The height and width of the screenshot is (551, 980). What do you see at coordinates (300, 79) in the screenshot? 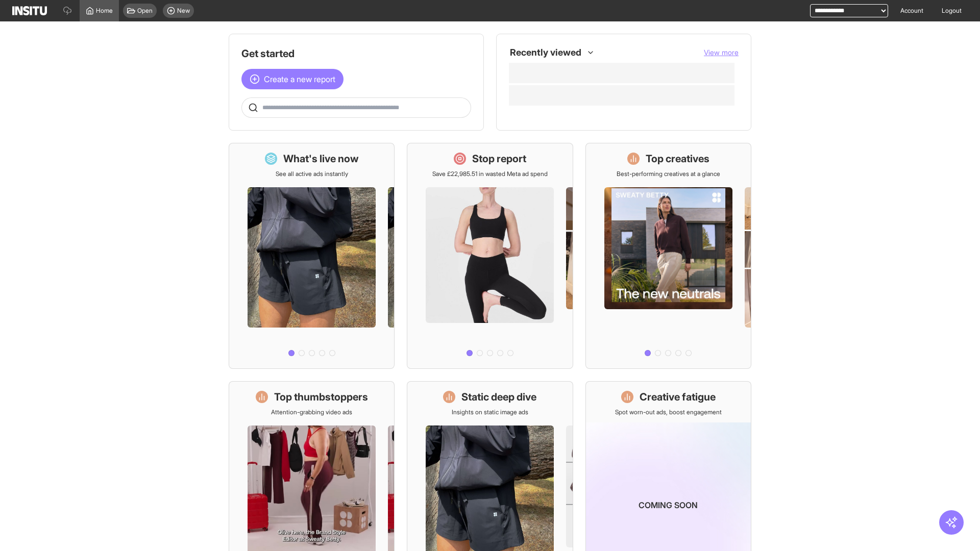
I see `span: Create a new report` at bounding box center [300, 79].